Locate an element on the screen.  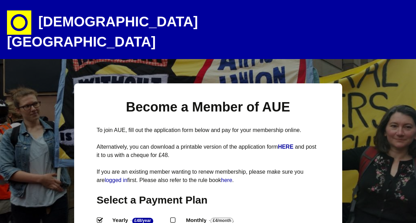
p: Alternatively, you can download a printable version of the application form and post it to us wit... is located at coordinates (208, 151).